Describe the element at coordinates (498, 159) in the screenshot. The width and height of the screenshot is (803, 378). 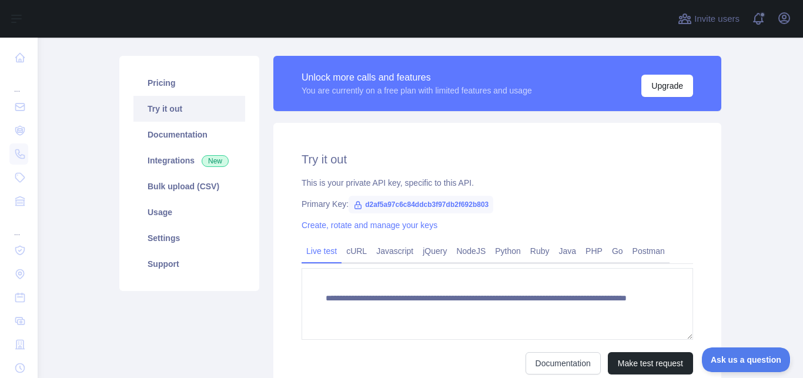
I see `h2: Try it out` at that location.